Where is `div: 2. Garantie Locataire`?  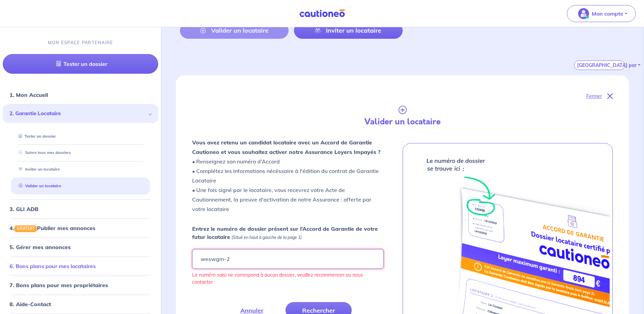
div: 2. Garantie Locataire is located at coordinates (81, 114).